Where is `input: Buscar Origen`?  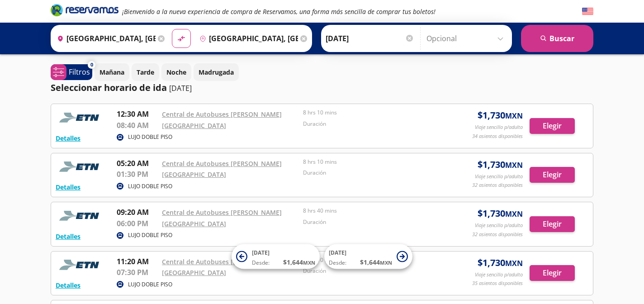
input: Buscar Origen is located at coordinates (104, 39).